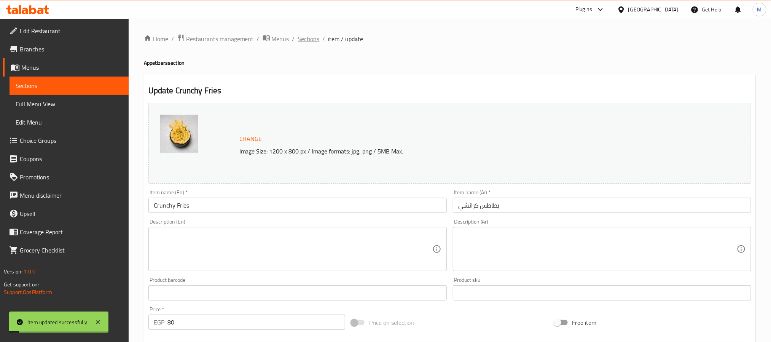 The width and height of the screenshot is (771, 342). Describe the element at coordinates (454, 151) in the screenshot. I see `p: Image Size: 1200 x 800 px / Image formats: jpg, png / 5MB Max.` at that location.